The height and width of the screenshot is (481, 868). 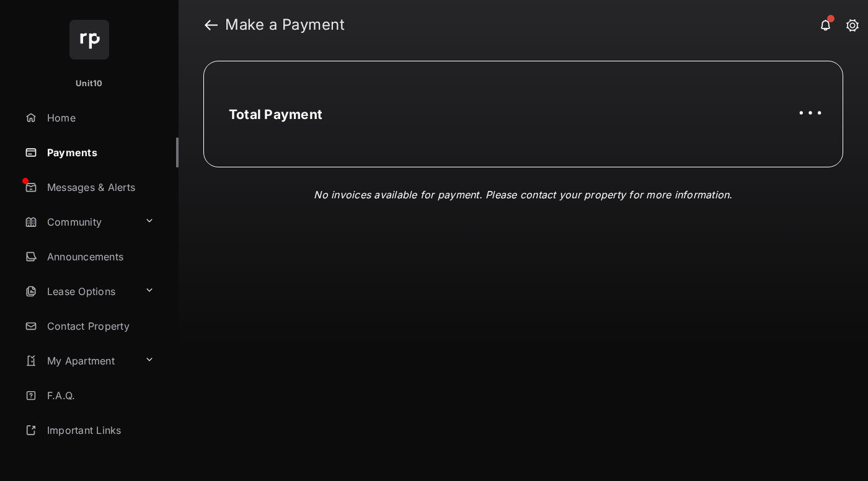 What do you see at coordinates (99, 257) in the screenshot?
I see `a: Announcements` at bounding box center [99, 257].